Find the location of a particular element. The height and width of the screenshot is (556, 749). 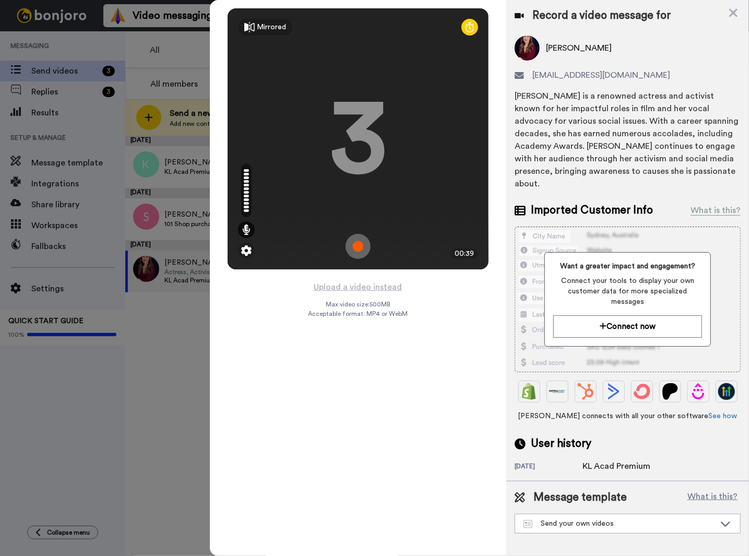

span: User history is located at coordinates (561, 444).